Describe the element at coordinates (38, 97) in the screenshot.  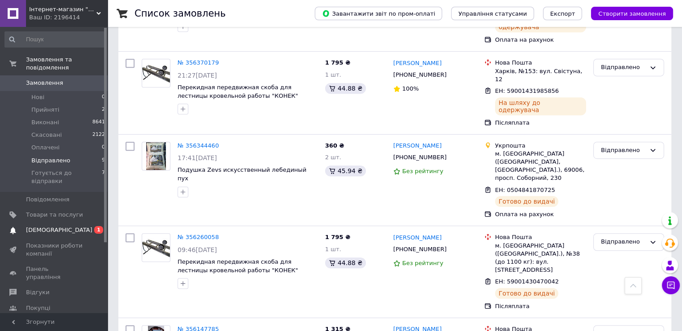
I see `span: Нові` at that location.